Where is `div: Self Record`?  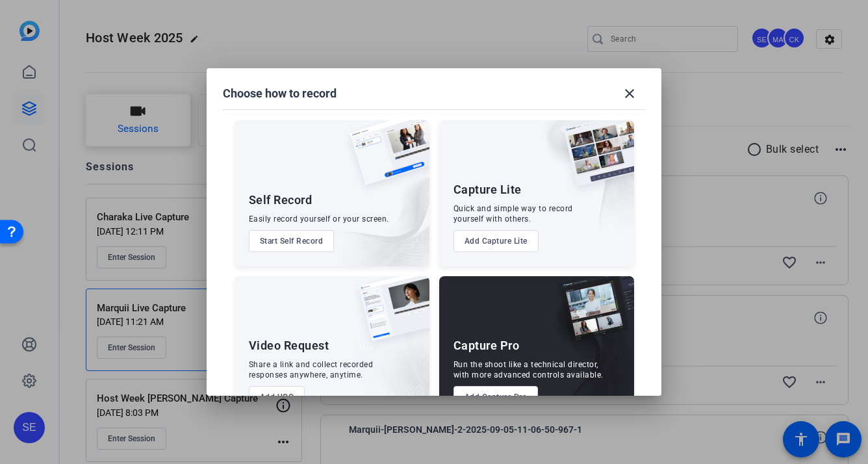
div: Self Record is located at coordinates (281, 200).